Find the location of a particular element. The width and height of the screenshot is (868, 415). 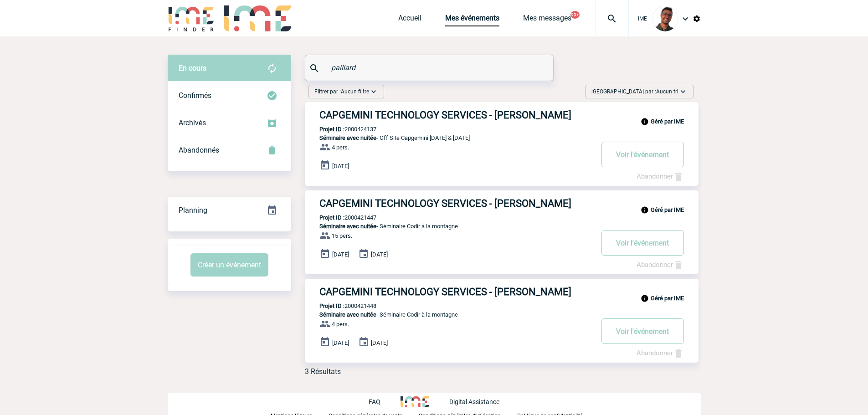

button: Créer un événement is located at coordinates (229, 265).